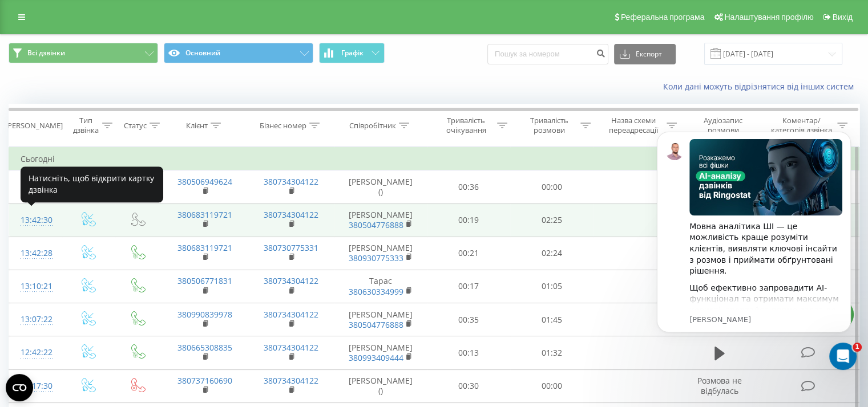 The width and height of the screenshot is (868, 407). What do you see at coordinates (46, 53) in the screenshot?
I see `span: Всі дзвінки` at bounding box center [46, 53].